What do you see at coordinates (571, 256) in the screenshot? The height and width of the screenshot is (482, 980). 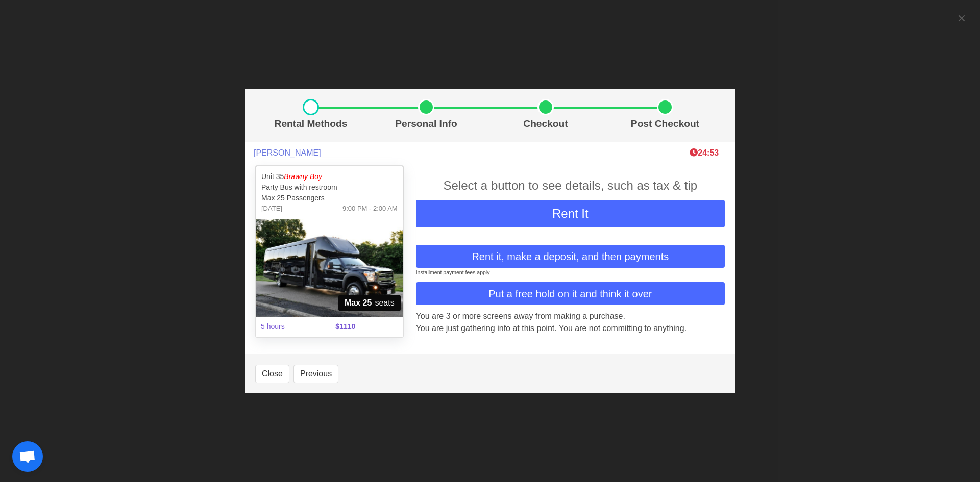 I see `span: Rent it, make a deposit, and then payments` at bounding box center [571, 256].